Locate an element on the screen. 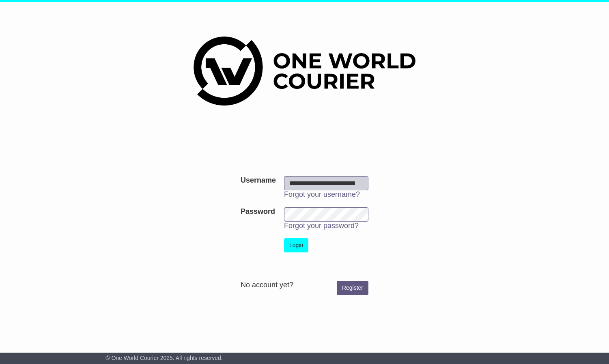  a: Forgot your password? is located at coordinates (321, 225).